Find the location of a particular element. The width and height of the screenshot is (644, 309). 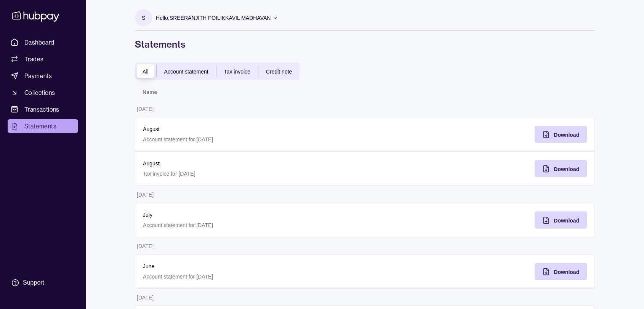

span: Collections is located at coordinates (40, 92).